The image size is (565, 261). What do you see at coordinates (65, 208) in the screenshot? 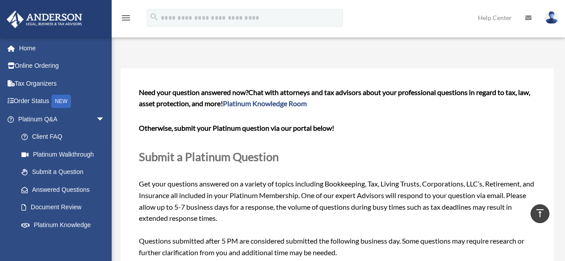
I see `a: Document Review` at bounding box center [65, 208].